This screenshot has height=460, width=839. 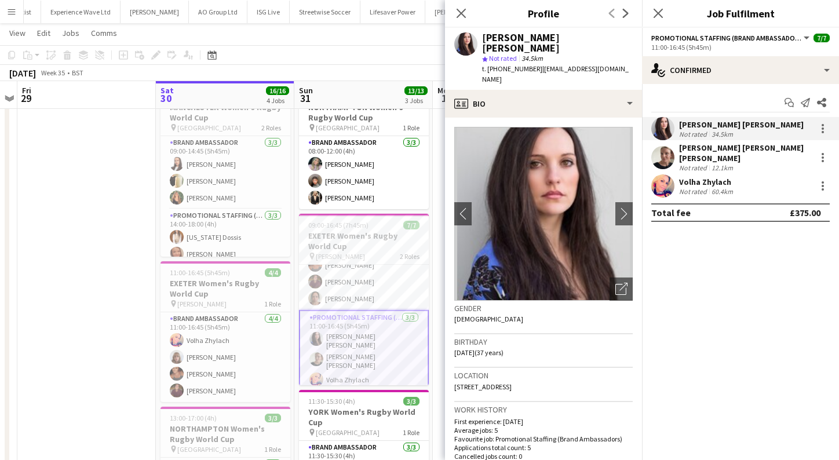 I want to click on img: Crew avatar or photo, so click(x=543, y=214).